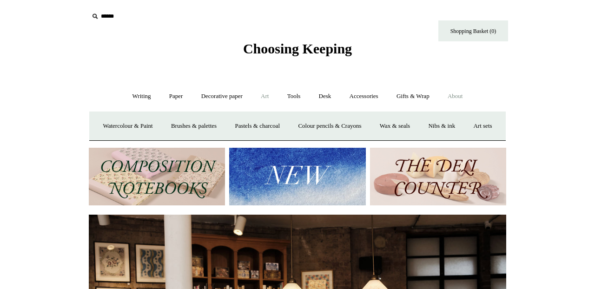 Image resolution: width=595 pixels, height=289 pixels. I want to click on a: Art sets, so click(483, 126).